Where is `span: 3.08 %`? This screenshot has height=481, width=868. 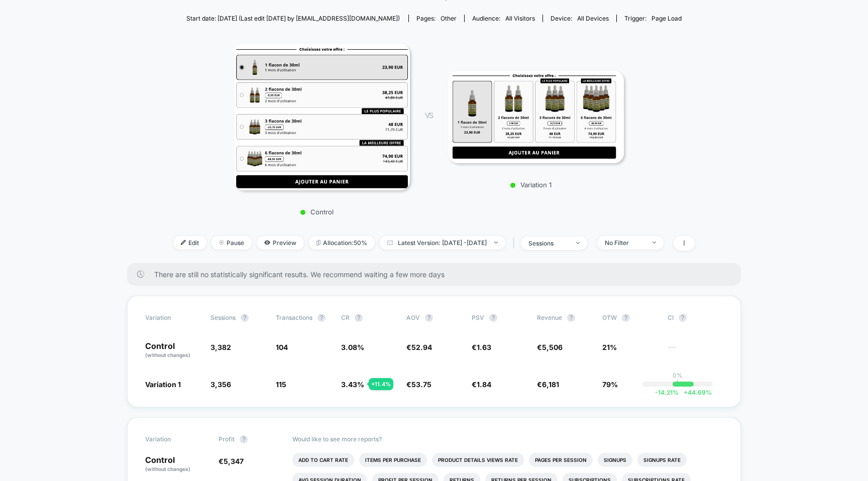
span: 3.08 % is located at coordinates (353, 347).